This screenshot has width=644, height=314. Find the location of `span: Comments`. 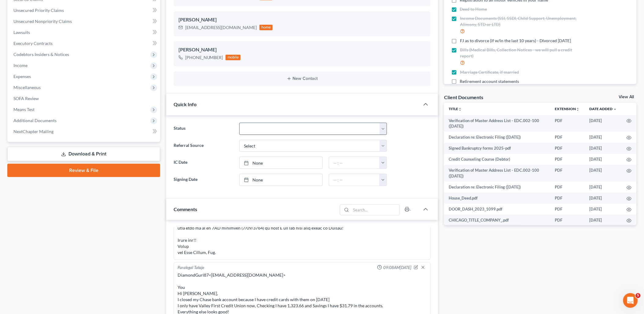

span: Comments is located at coordinates (185, 209).